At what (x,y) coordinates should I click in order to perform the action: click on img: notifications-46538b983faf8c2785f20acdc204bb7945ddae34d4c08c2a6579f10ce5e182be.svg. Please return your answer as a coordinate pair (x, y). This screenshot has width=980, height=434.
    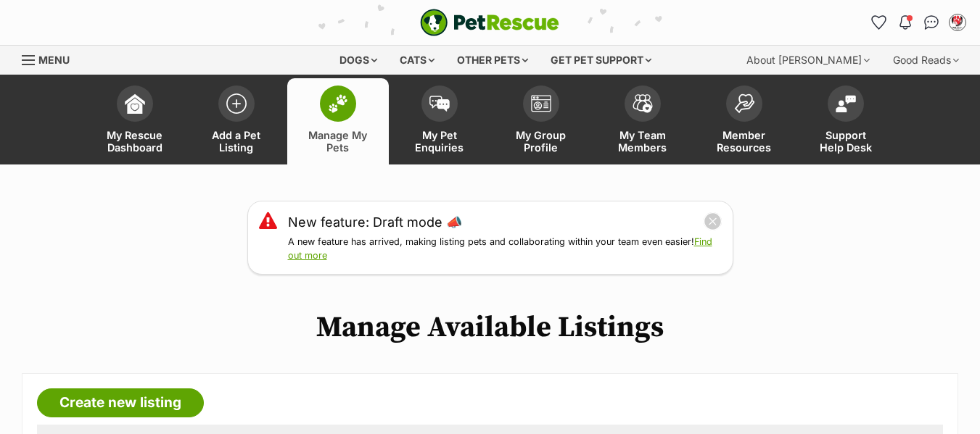
    Looking at the image, I should click on (906, 22).